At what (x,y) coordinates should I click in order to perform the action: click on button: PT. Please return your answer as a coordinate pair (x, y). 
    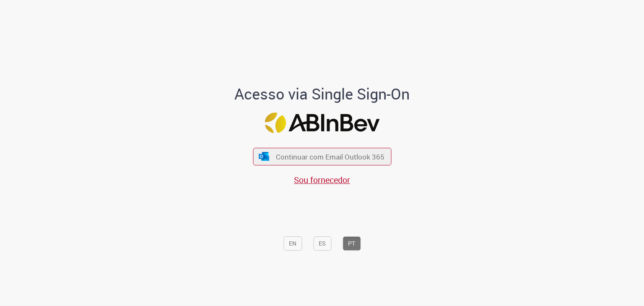
    Looking at the image, I should click on (351, 243).